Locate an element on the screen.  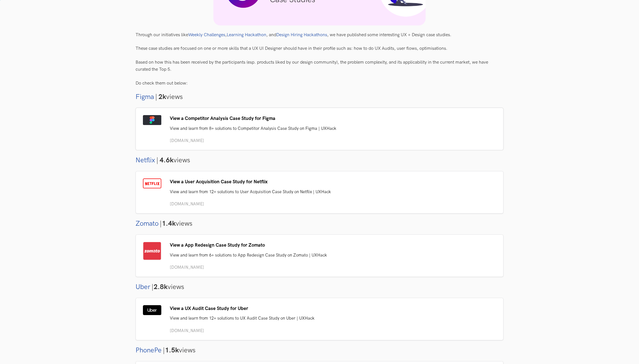
div: Do check them out below: is located at coordinates (320, 83).